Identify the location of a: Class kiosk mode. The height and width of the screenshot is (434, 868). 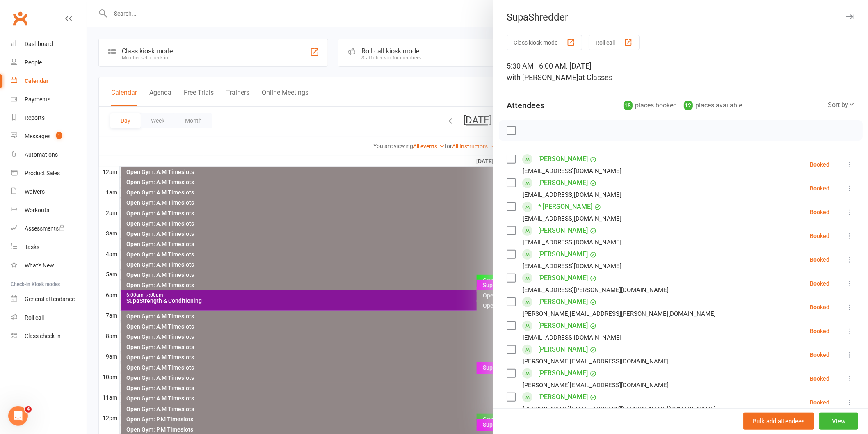
(48, 336).